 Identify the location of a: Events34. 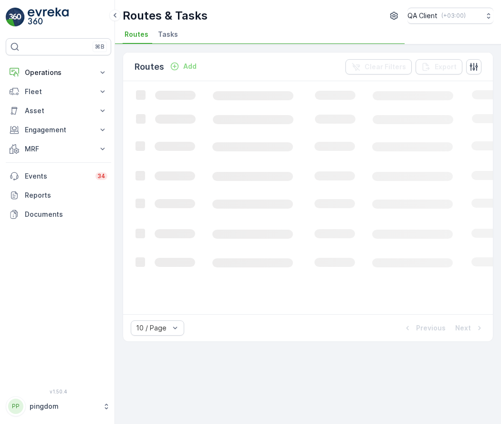
(58, 176).